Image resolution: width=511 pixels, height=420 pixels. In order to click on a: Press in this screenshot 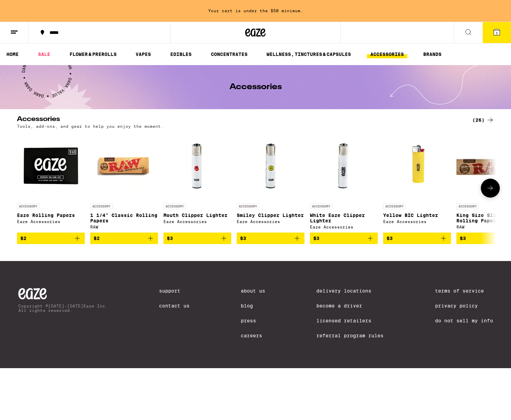, I will do `click(253, 321)`.